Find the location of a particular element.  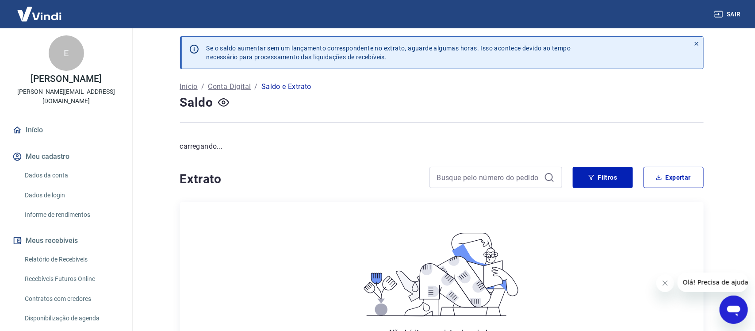

a: Dados da conta is located at coordinates (71, 175).